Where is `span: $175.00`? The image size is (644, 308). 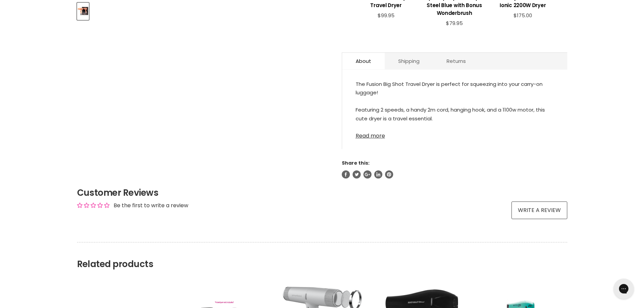
span: $175.00 is located at coordinates (523, 15).